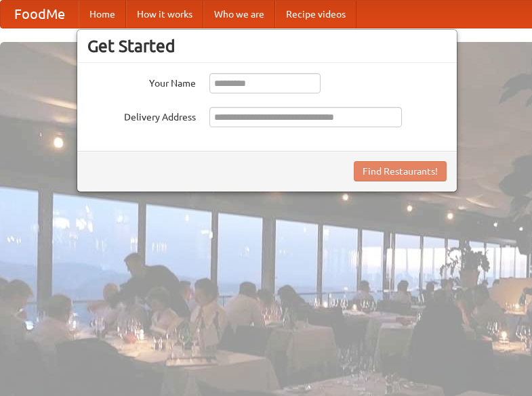 The height and width of the screenshot is (396, 532). I want to click on a: Who we are, so click(239, 14).